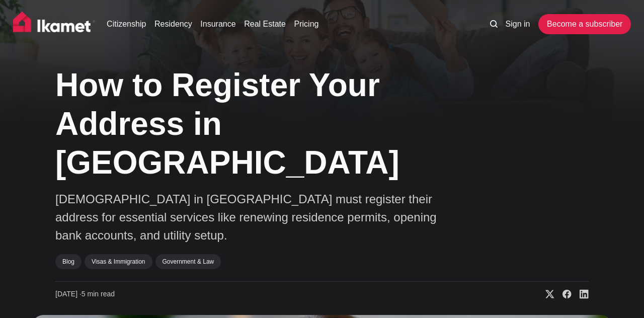 The height and width of the screenshot is (318, 644). I want to click on a: Blog, so click(68, 262).